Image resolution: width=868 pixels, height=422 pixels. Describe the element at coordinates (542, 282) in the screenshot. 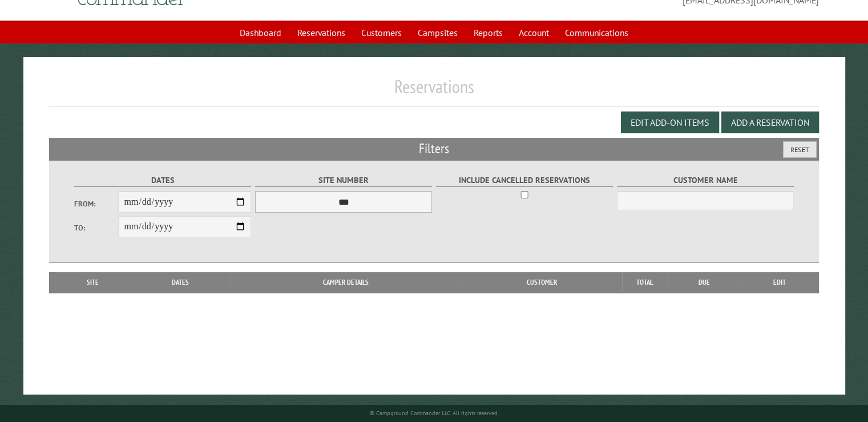

I see `th: Customer` at that location.